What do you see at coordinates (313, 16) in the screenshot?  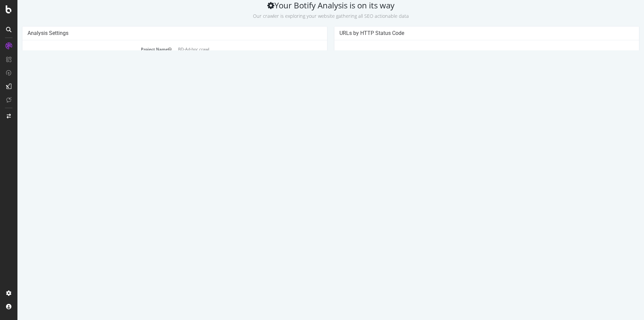 I see `small: Our crawler is exploring your website gathering all SEO actionable data` at bounding box center [313, 16].